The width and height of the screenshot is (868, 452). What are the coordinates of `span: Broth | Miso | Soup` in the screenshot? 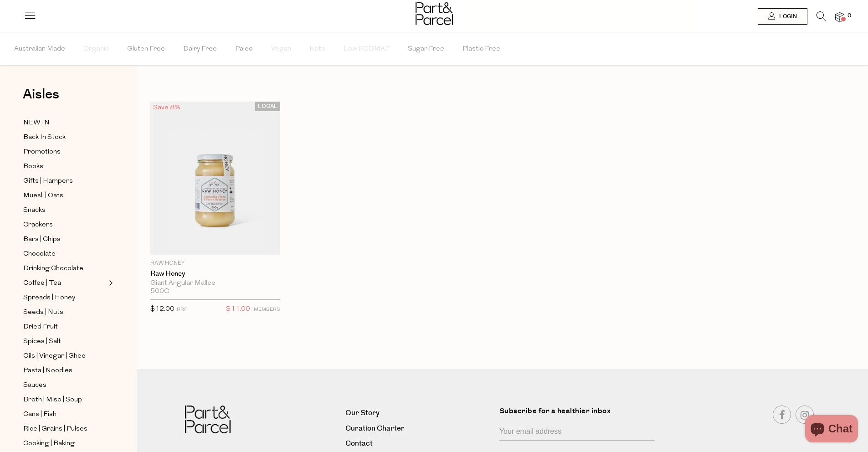 It's located at (53, 400).